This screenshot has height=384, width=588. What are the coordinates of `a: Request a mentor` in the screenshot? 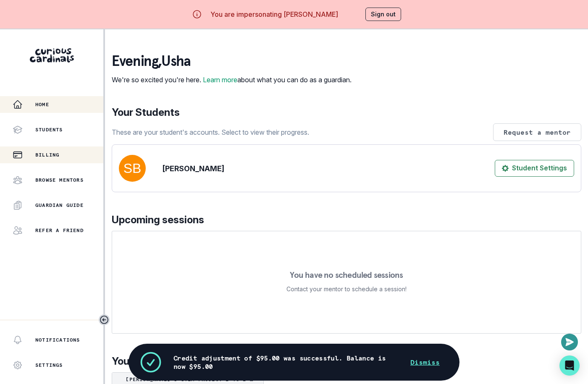 It's located at (537, 132).